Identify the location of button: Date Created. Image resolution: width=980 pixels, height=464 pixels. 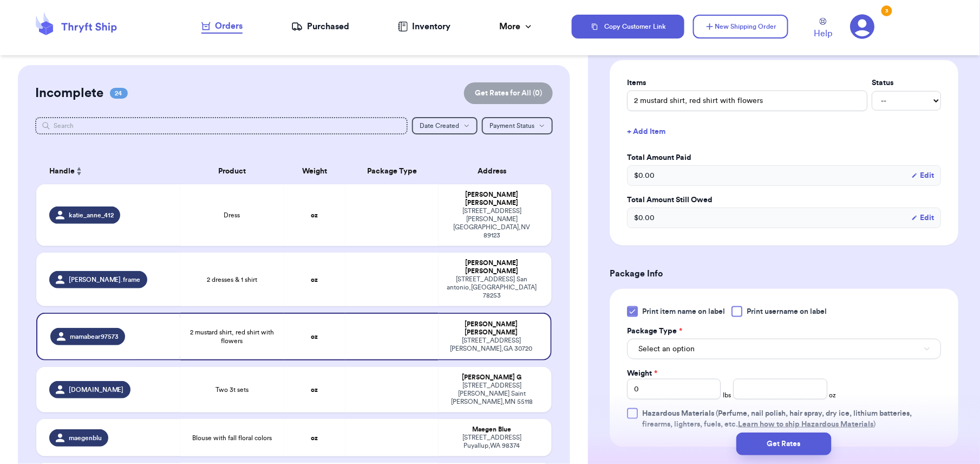
(445, 126).